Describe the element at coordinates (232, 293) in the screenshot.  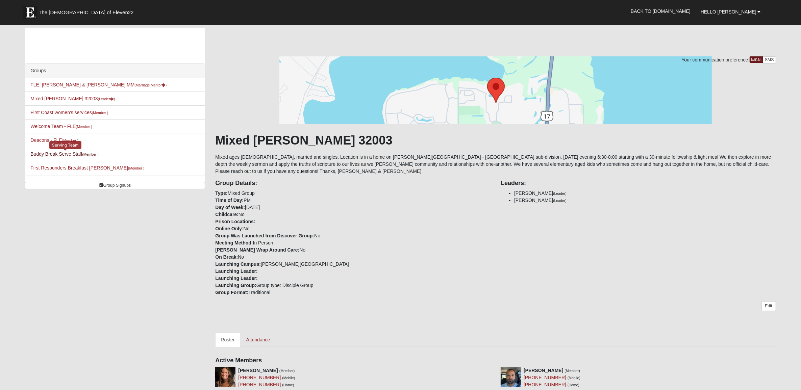
I see `strong: Group Format:` at that location.